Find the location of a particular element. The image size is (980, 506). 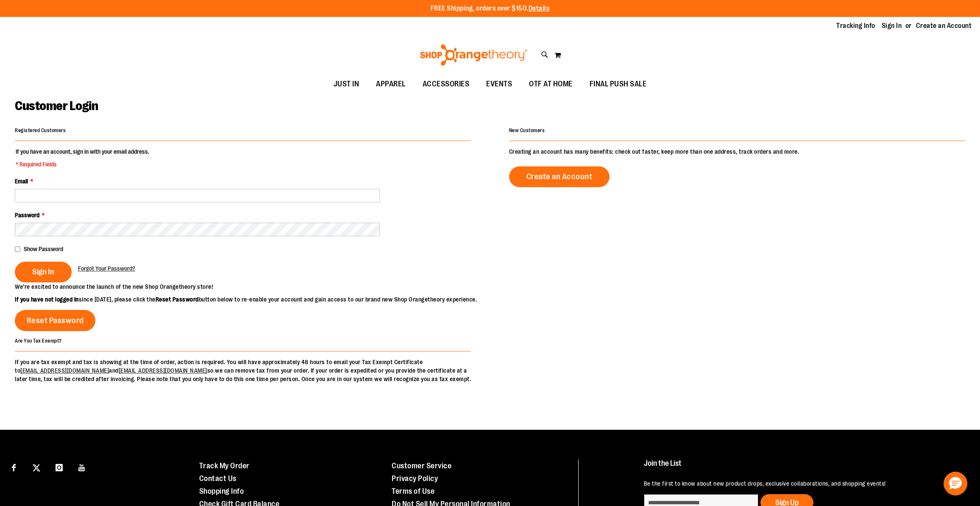

a: Track My Order is located at coordinates (224, 466).